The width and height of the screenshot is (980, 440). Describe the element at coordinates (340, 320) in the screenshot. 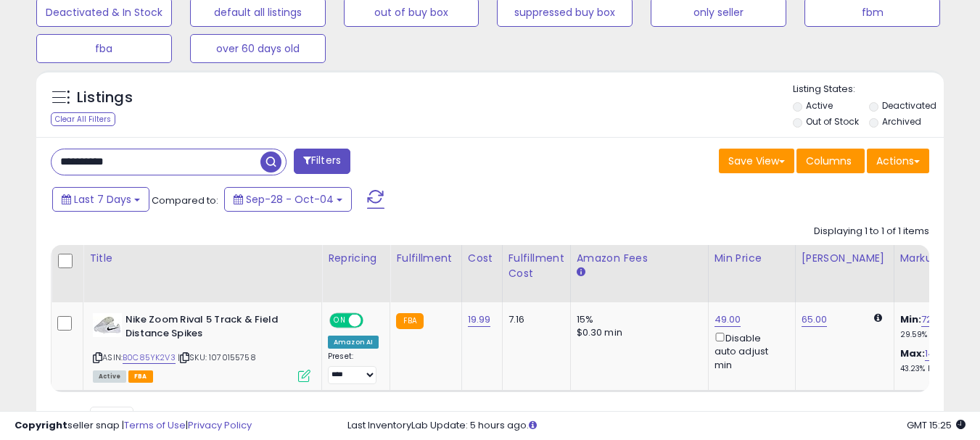

I see `span: ON` at that location.